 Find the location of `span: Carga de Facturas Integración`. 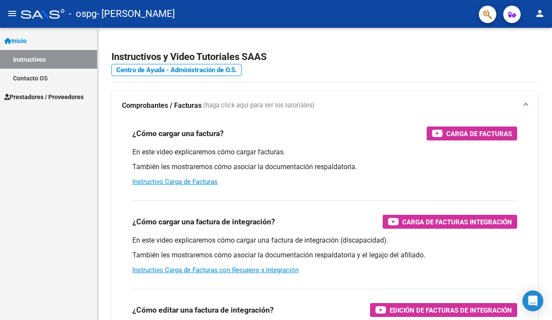

span: Carga de Facturas Integración is located at coordinates (457, 222).